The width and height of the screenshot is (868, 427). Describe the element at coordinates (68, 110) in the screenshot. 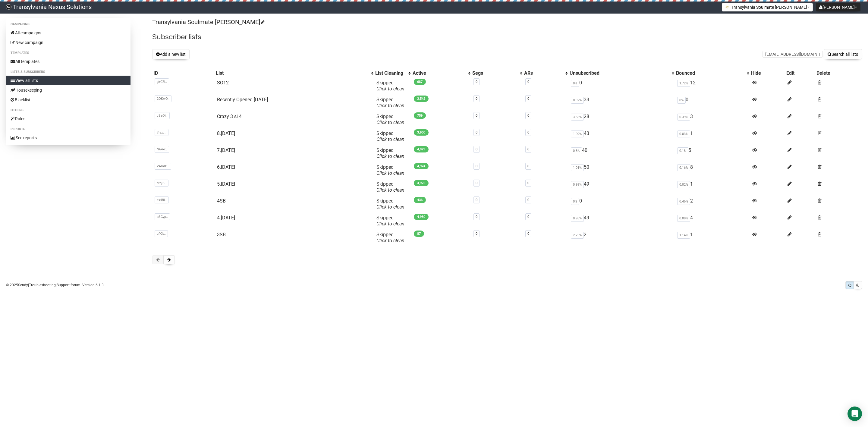

I see `li: Others` at that location.